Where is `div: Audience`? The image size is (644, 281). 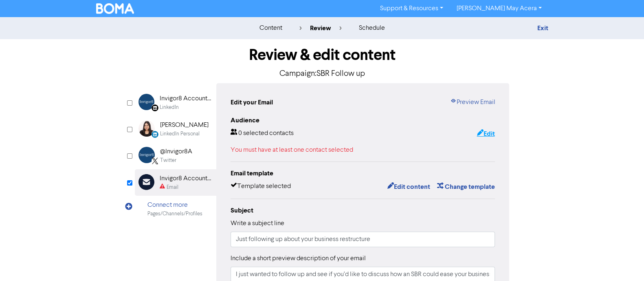 div: Audience is located at coordinates (363, 120).